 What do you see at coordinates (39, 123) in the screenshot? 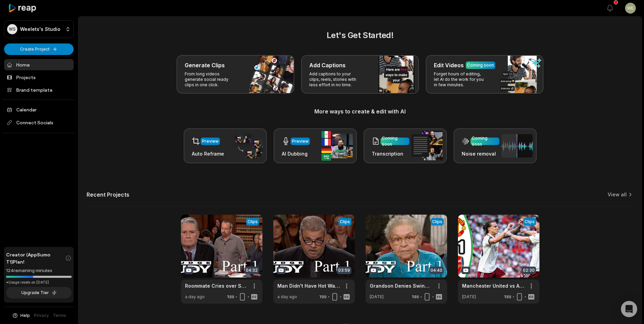
I see `span: Connect Socials` at bounding box center [39, 123].